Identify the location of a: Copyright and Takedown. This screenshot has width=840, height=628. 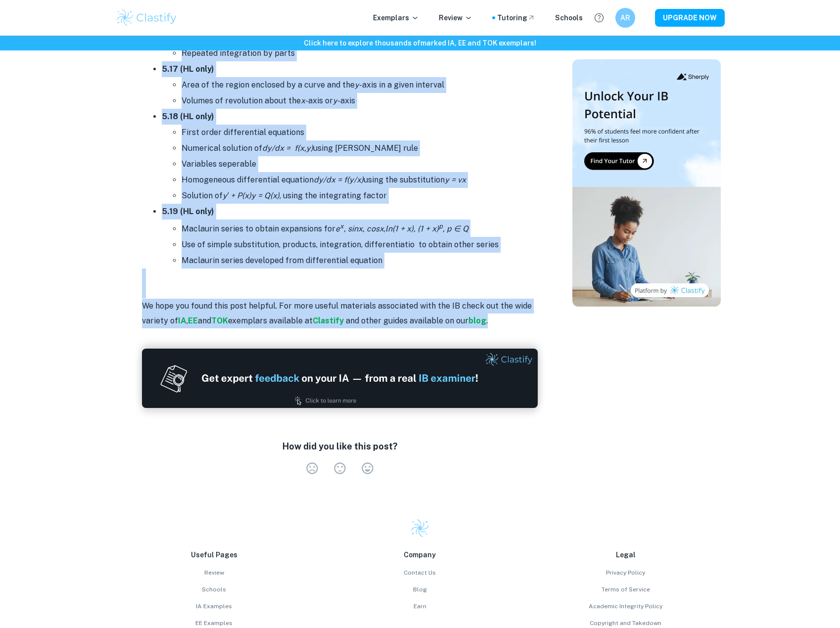
(626, 623).